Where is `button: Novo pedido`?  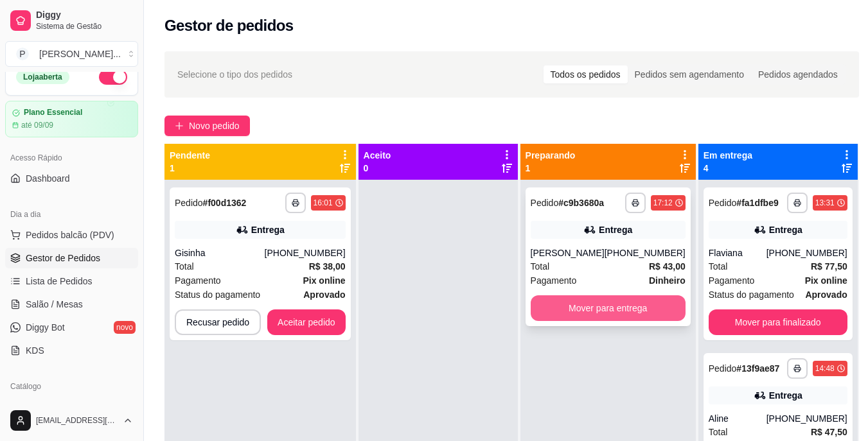 button: Novo pedido is located at coordinates (207, 126).